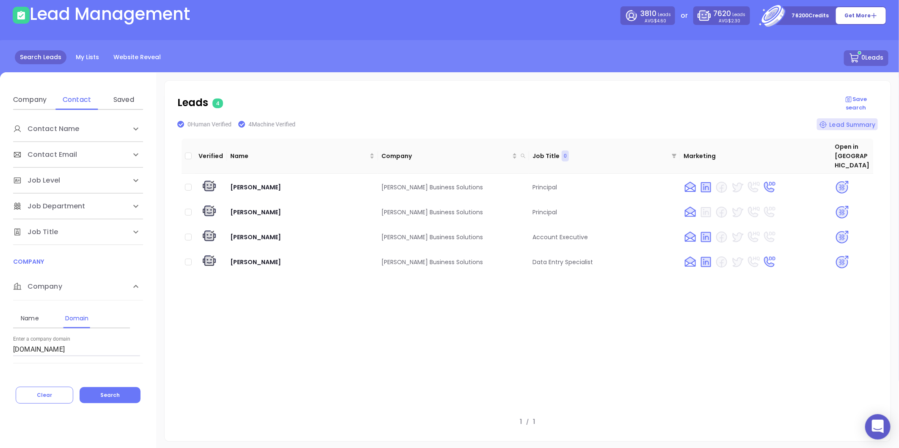 The width and height of the screenshot is (899, 448). I want to click on span: 0, so click(565, 156).